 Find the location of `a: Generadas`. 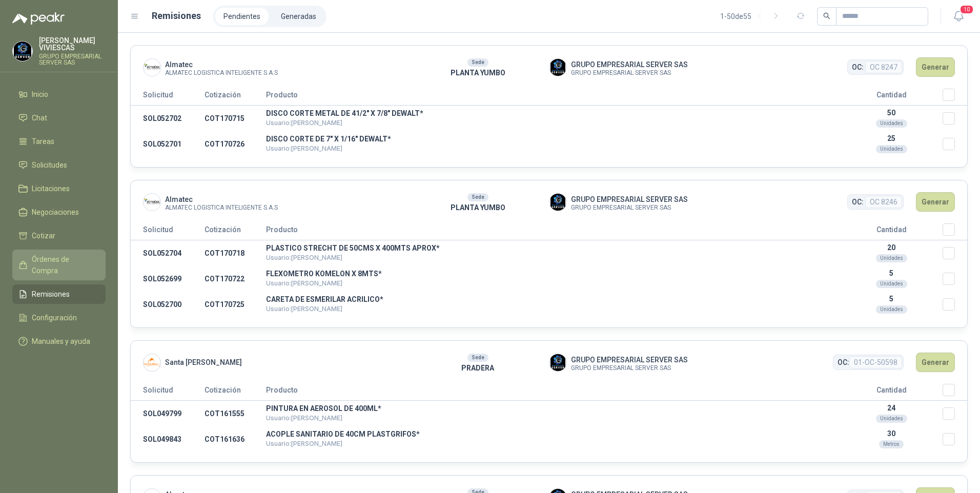

a: Generadas is located at coordinates (298, 17).